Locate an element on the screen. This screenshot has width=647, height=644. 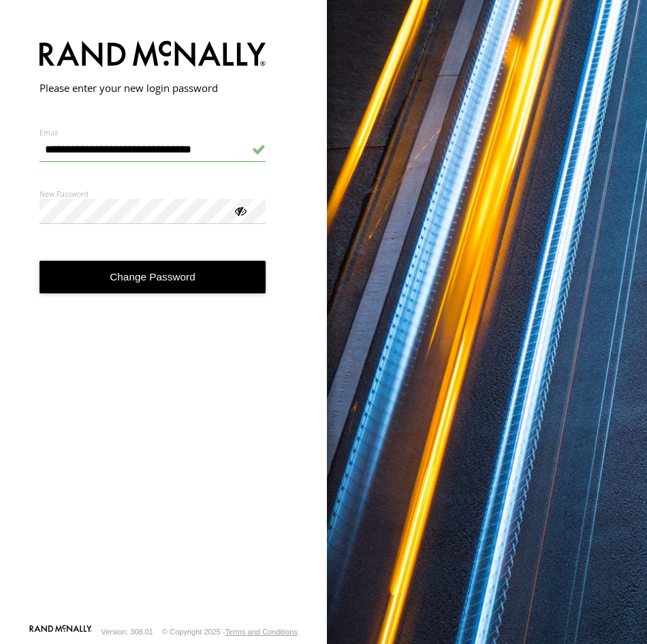
h2: Please enter your new login password is located at coordinates (153, 88).